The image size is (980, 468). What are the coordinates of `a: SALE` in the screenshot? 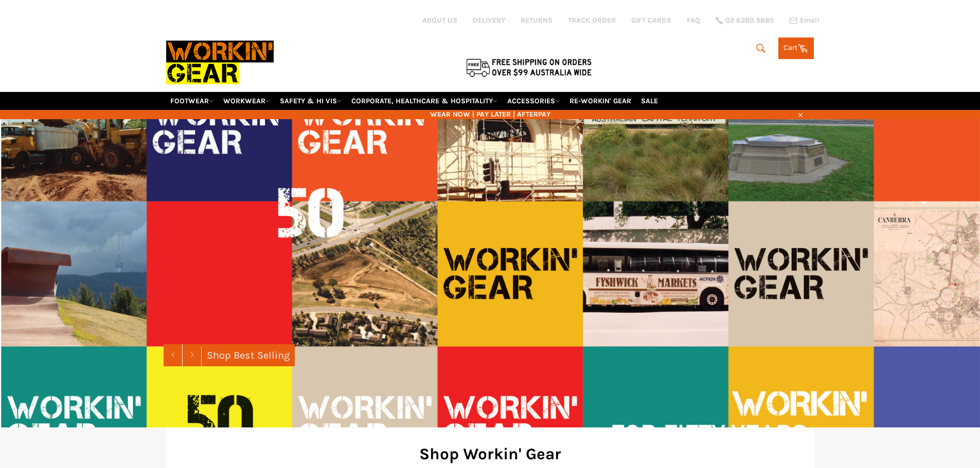 It's located at (649, 101).